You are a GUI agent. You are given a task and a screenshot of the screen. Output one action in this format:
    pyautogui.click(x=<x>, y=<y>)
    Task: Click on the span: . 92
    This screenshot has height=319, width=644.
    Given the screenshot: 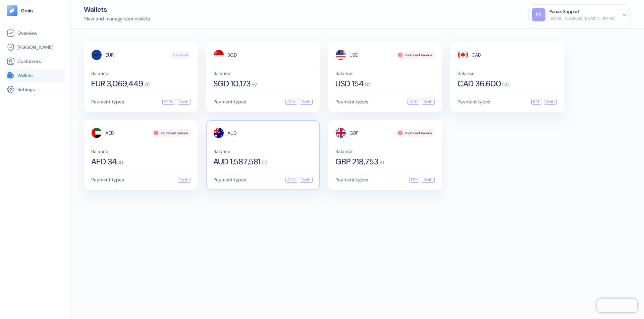 What is the action you would take?
    pyautogui.click(x=254, y=85)
    